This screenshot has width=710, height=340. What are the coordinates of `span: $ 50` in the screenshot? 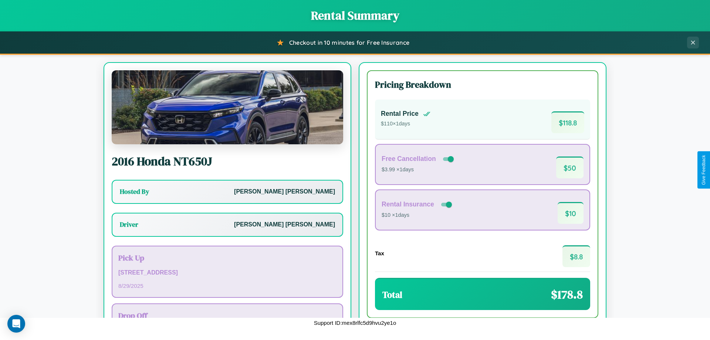 It's located at (570, 167).